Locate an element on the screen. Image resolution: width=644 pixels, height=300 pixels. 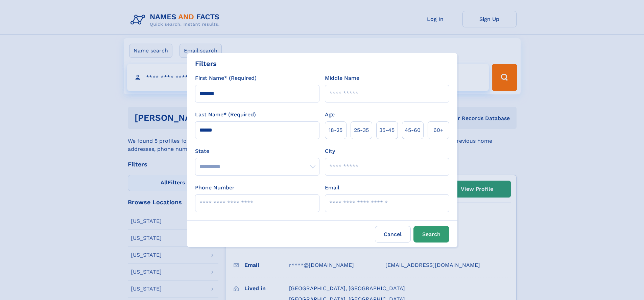
span: 35‑45 is located at coordinates (387, 130).